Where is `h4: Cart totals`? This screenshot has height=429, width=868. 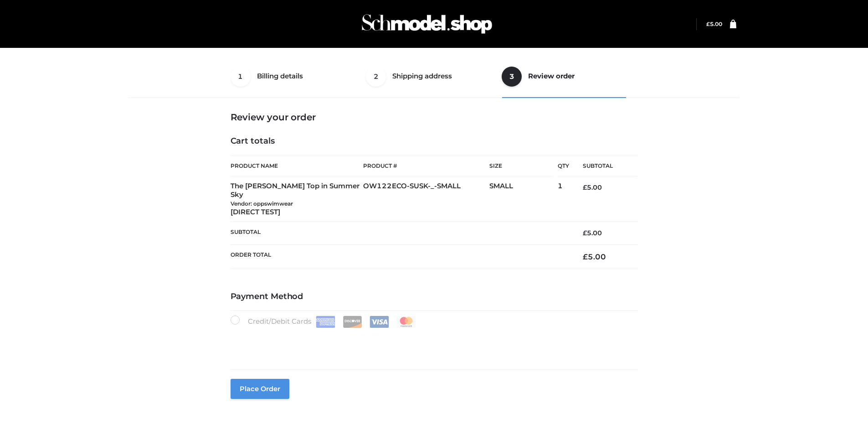
h4: Cart totals is located at coordinates (434, 142).